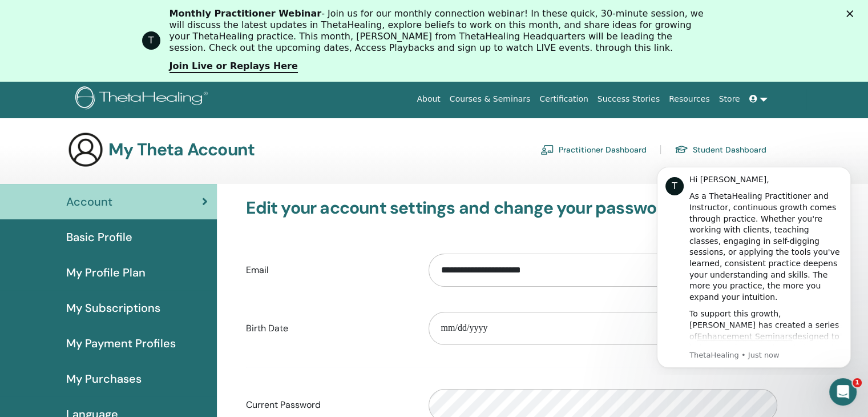 Image resolution: width=868 pixels, height=417 pixels. I want to click on img: chalkboard-teacher.svg, so click(548, 150).